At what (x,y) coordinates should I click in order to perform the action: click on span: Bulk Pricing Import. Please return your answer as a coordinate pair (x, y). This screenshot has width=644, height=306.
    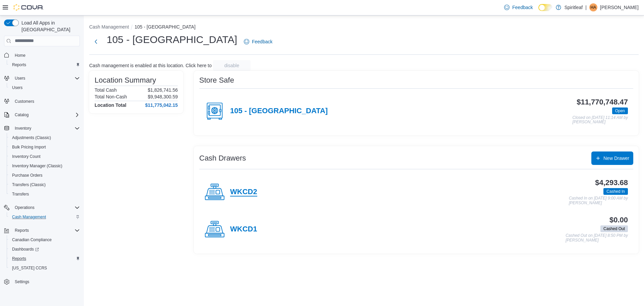
    Looking at the image, I should click on (45, 147).